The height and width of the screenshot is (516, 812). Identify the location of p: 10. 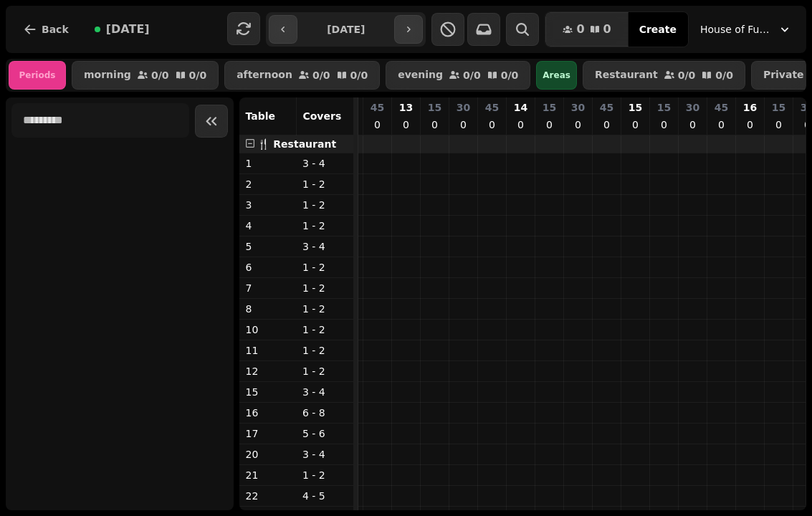
(268, 330).